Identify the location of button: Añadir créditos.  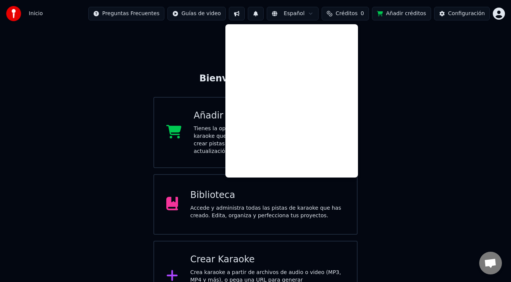
(402, 14).